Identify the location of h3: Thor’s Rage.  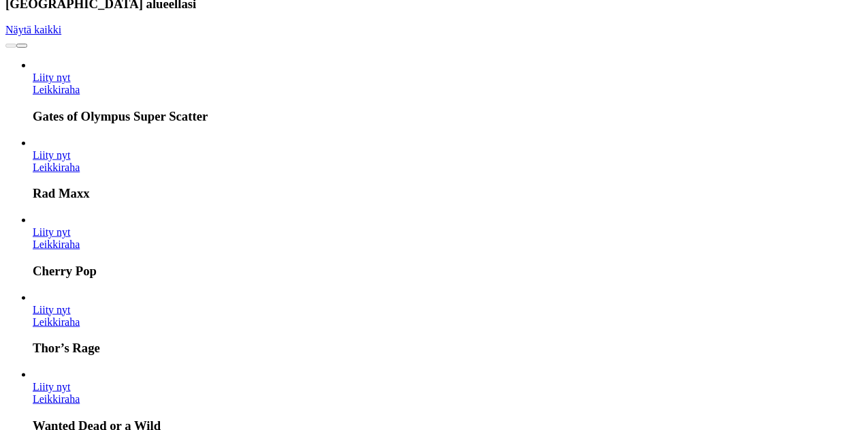
(447, 348).